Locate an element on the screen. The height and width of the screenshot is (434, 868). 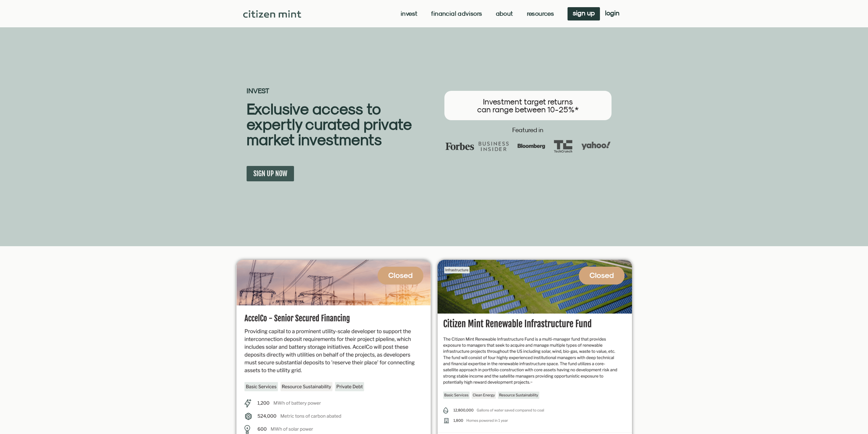
img: Citizen Mint is located at coordinates (272, 14).